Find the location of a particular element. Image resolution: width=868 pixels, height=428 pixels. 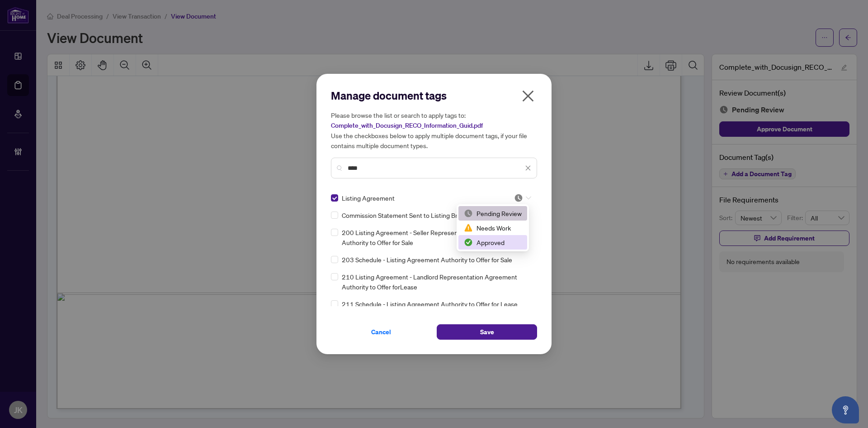

span: Cancel is located at coordinates (382, 331).